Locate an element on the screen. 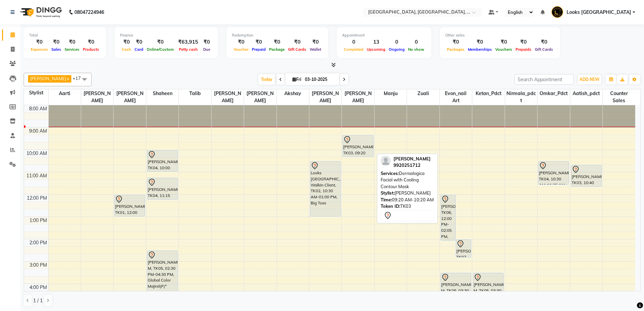  span: Products is located at coordinates (91, 49).